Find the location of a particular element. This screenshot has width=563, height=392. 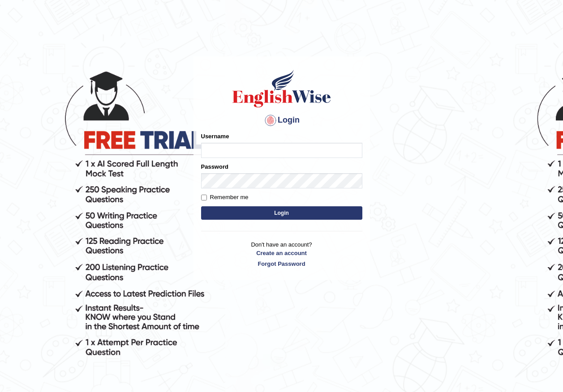

label: Remember me is located at coordinates (225, 197).